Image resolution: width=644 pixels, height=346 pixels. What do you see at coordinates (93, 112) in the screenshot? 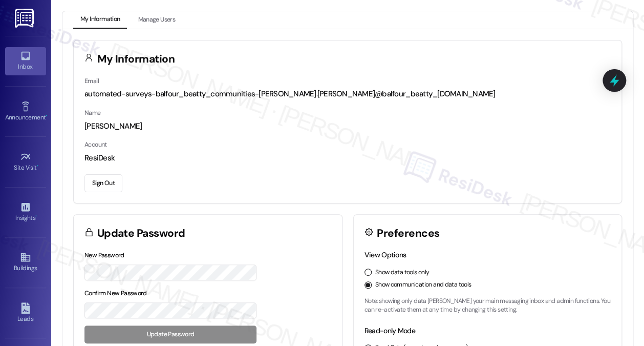
I see `label: Name` at bounding box center [93, 112].